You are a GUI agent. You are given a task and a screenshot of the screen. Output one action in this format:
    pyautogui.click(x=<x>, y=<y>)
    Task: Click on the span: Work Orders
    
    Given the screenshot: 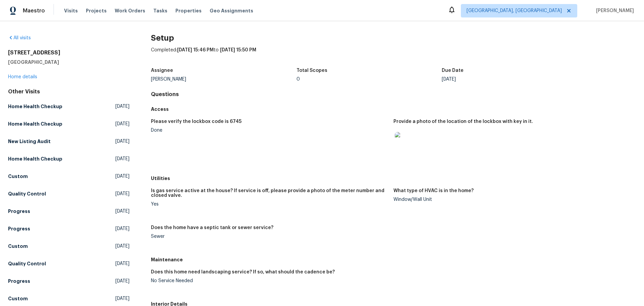 What is the action you would take?
    pyautogui.click(x=130, y=11)
    